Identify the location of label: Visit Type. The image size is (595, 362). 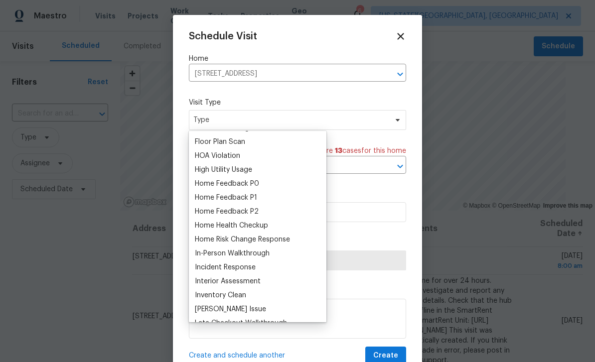
(297, 103).